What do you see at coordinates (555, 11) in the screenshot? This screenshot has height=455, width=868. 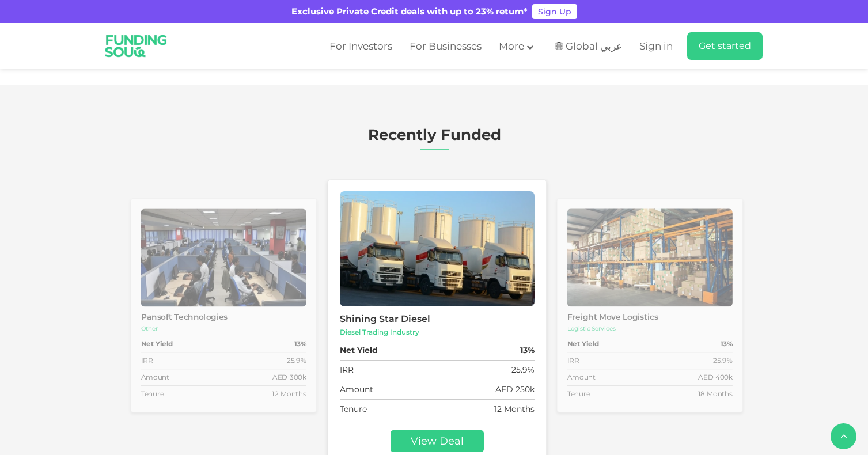 I see `a: Sign Up` at bounding box center [555, 11].